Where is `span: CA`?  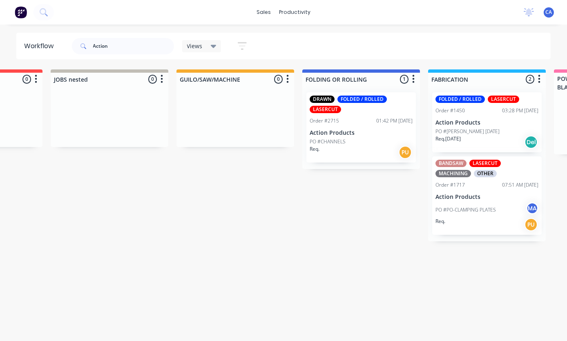 span: CA is located at coordinates (549, 12).